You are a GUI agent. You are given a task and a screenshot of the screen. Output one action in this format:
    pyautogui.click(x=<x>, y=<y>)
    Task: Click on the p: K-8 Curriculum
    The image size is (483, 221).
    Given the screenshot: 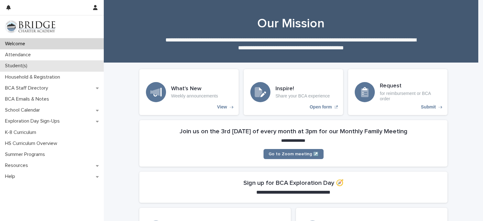 What is the action you would take?
    pyautogui.click(x=22, y=132)
    